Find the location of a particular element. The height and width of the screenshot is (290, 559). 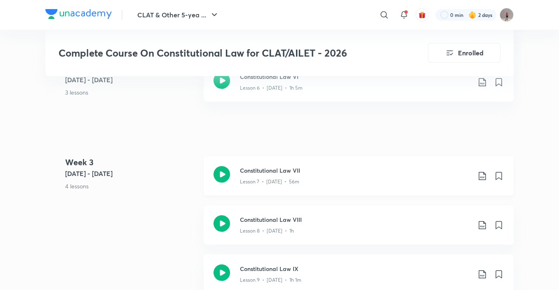

img: avatar is located at coordinates (422, 15).